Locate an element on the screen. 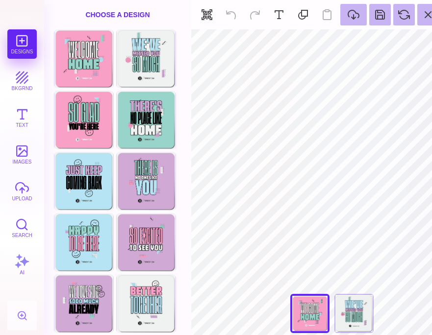 The width and height of the screenshot is (432, 335). button: Search is located at coordinates (22, 228).